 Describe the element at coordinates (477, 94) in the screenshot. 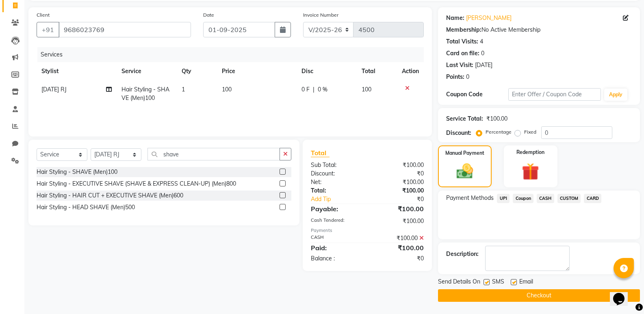

I see `div: Coupon Code` at that location.